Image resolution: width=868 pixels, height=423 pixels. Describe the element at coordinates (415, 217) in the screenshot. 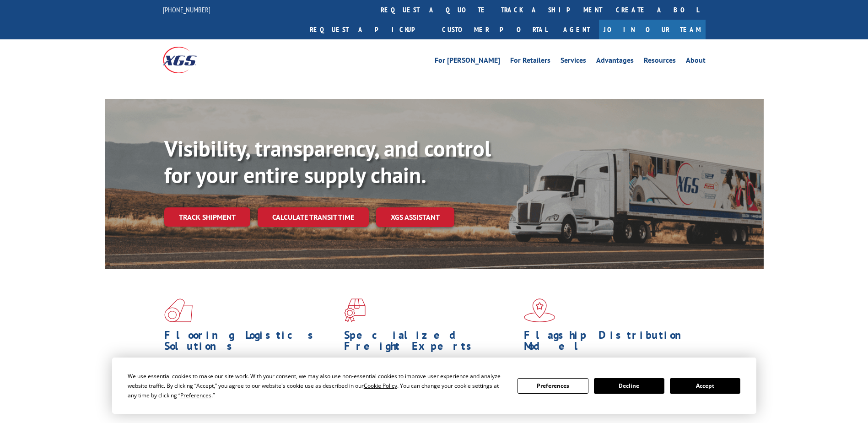

I see `a: XGS ASSISTANT` at that location.